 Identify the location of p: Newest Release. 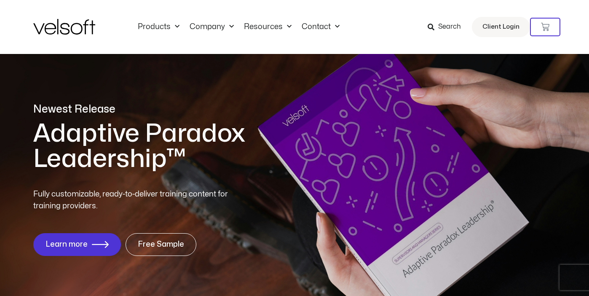
(187, 109).